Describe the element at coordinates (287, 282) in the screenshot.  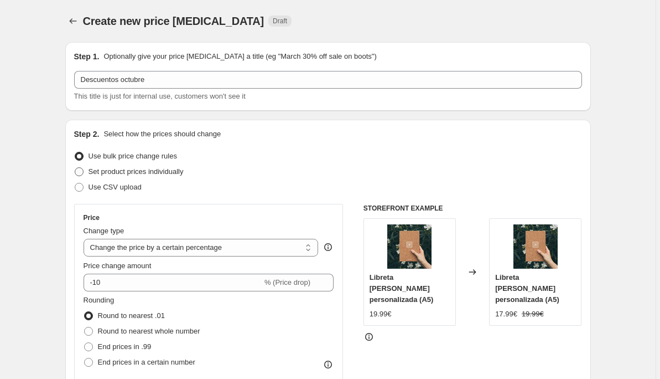
I see `span: % (Price drop)` at that location.